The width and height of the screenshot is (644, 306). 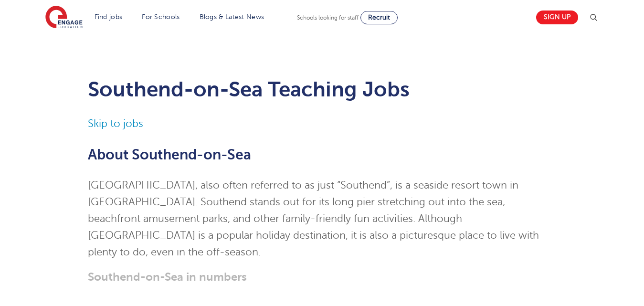 I want to click on img: Engage Education, so click(x=64, y=18).